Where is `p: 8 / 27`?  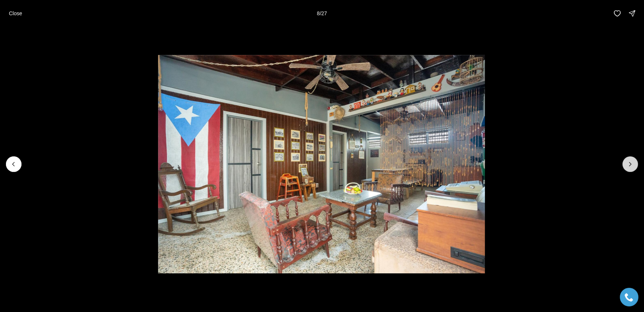 p: 8 / 27 is located at coordinates (321, 13).